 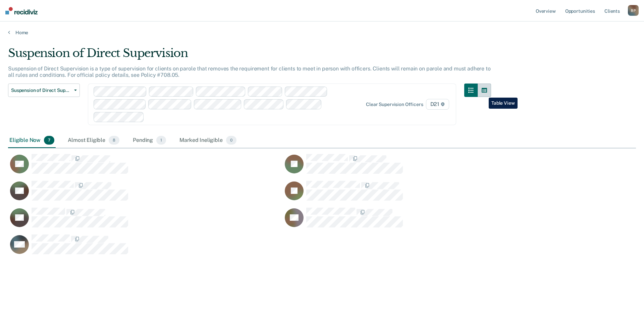 I want to click on span: 1, so click(x=161, y=140).